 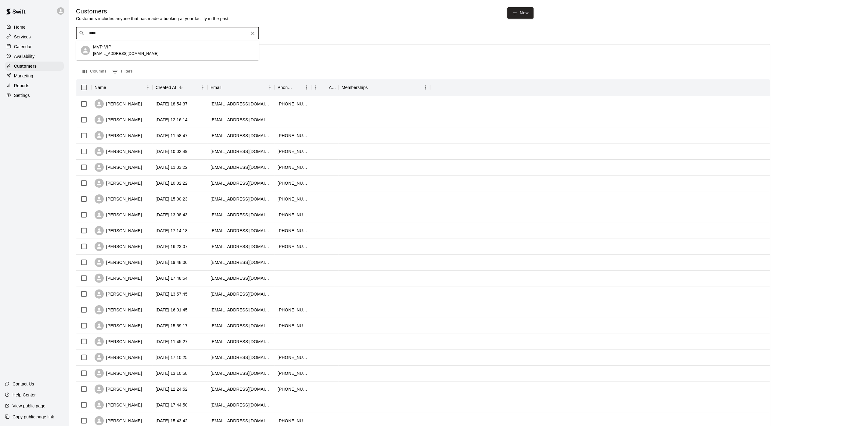 I want to click on a: Calendar, so click(x=34, y=47).